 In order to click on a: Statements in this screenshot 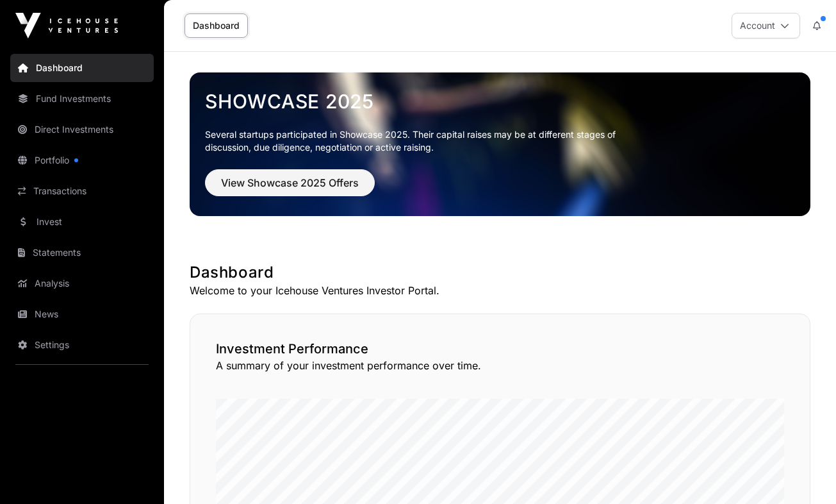, I will do `click(82, 253)`.